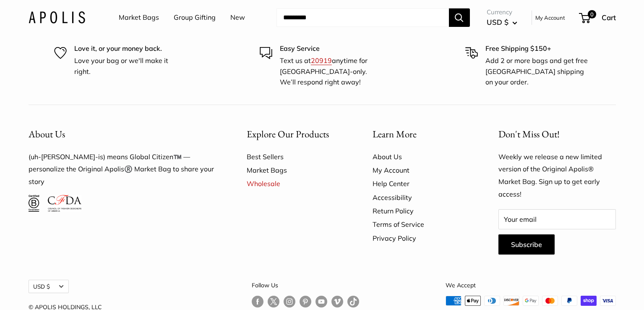 The height and width of the screenshot is (310, 644). Describe the element at coordinates (127, 66) in the screenshot. I see `p: Love your bag or we'll make it right.` at that location.